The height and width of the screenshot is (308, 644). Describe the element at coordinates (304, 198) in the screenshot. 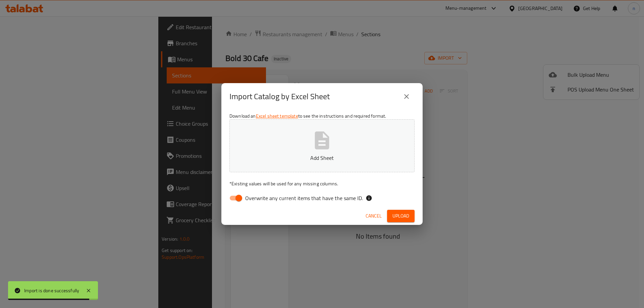

I see `span: Overwrite any current items that have the same ID.` at that location.